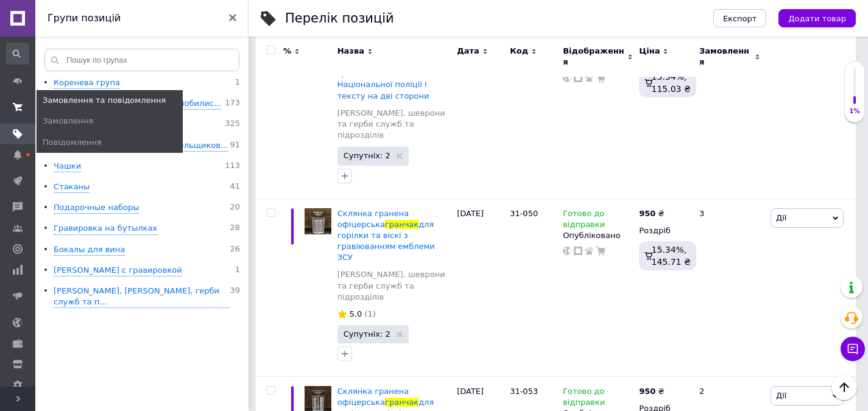 This screenshot has height=411, width=868. Describe the element at coordinates (106, 229) in the screenshot. I see `div: Гравировка на бутылках` at that location.